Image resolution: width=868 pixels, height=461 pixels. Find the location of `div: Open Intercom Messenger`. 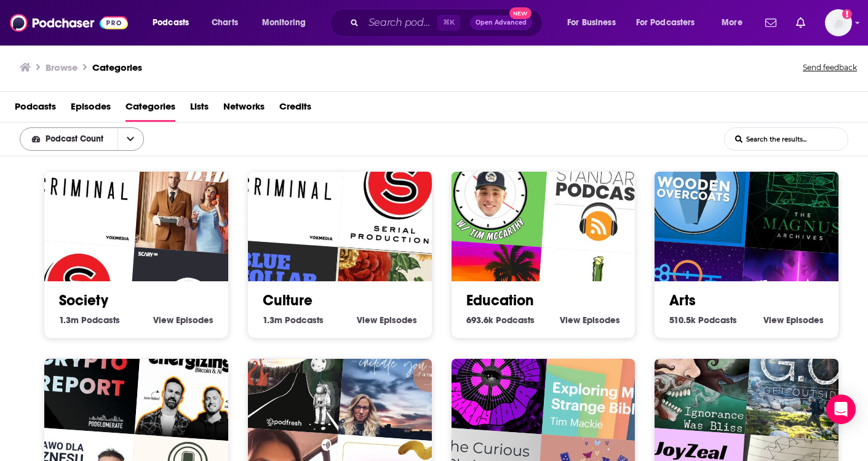

div: Open Intercom Messenger is located at coordinates (841, 409).